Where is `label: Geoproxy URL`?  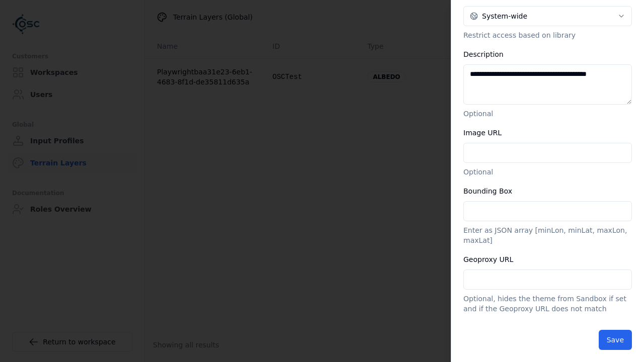 label: Geoproxy URL is located at coordinates (488, 259).